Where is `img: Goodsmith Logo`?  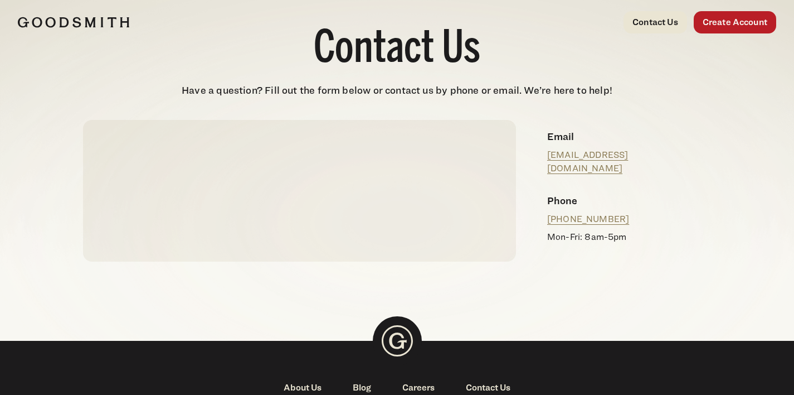
img: Goodsmith Logo is located at coordinates (397, 341).